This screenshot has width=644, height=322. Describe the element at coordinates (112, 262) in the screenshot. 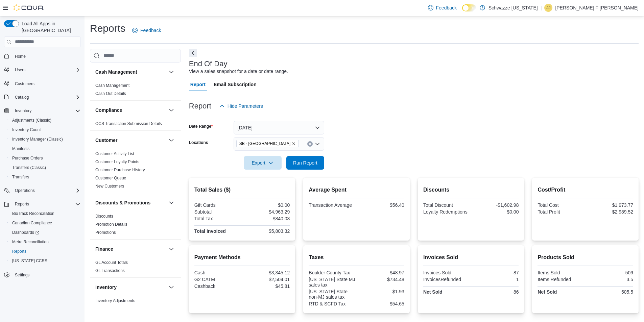

I see `a: GL Account Totals` at that location.